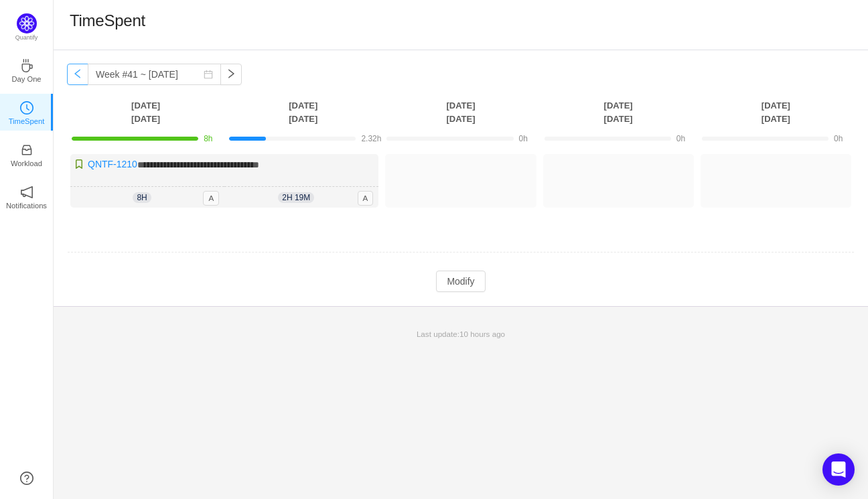 The image size is (868, 499). What do you see at coordinates (26, 24) in the screenshot?
I see `img: Quantify` at bounding box center [26, 24].